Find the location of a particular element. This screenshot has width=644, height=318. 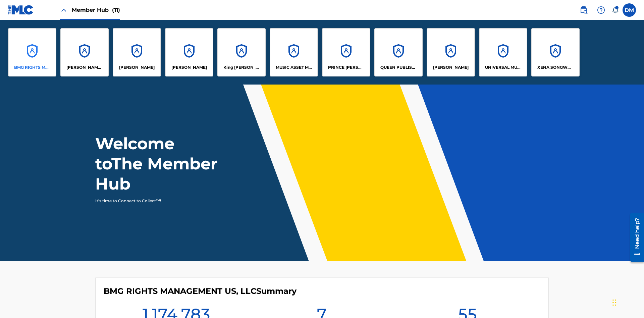

p: MUSIC ASSET MANAGEMENT (MAM) is located at coordinates (294, 68).